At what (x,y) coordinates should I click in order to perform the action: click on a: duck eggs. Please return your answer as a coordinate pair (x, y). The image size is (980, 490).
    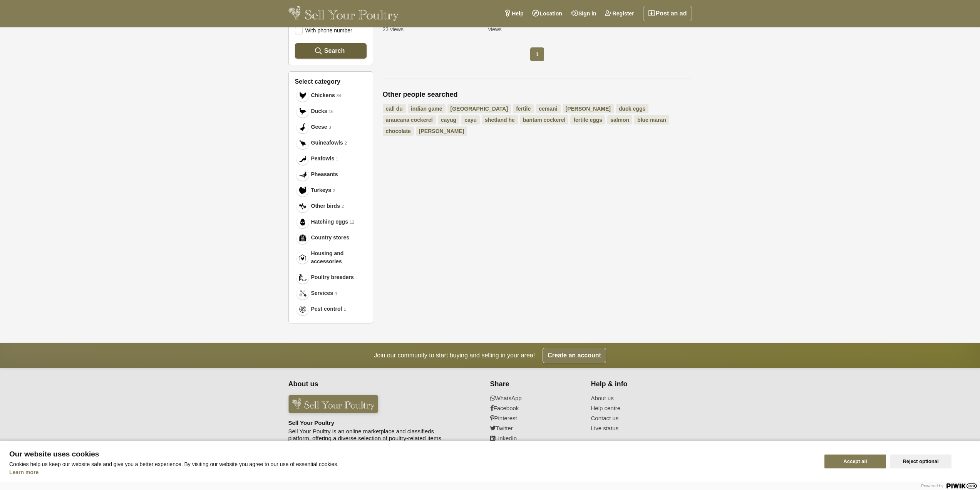
    Looking at the image, I should click on (632, 108).